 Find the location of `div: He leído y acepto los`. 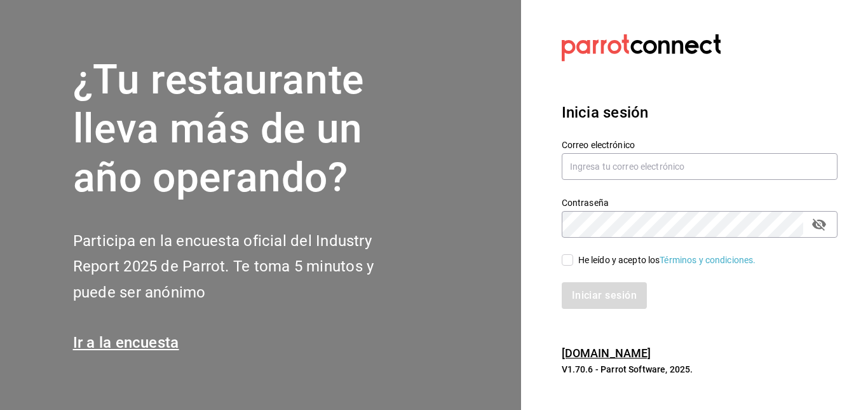

div: He leído y acepto los is located at coordinates (667, 260).